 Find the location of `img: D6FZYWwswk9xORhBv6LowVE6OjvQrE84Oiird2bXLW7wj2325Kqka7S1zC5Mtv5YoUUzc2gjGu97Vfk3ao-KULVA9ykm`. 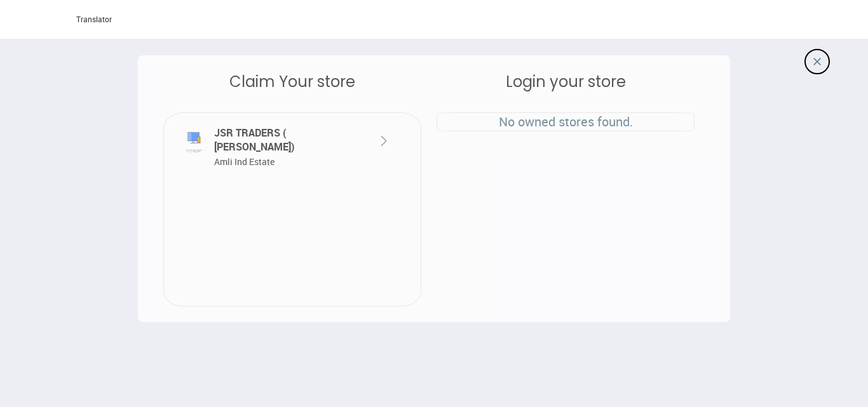

img: D6FZYWwswk9xORhBv6LowVE6OjvQrE84Oiird2bXLW7wj2325Kqka7S1zC5Mtv5YoUUzc2gjGu97Vfk3ao-KULVA9ykm is located at coordinates (194, 140).